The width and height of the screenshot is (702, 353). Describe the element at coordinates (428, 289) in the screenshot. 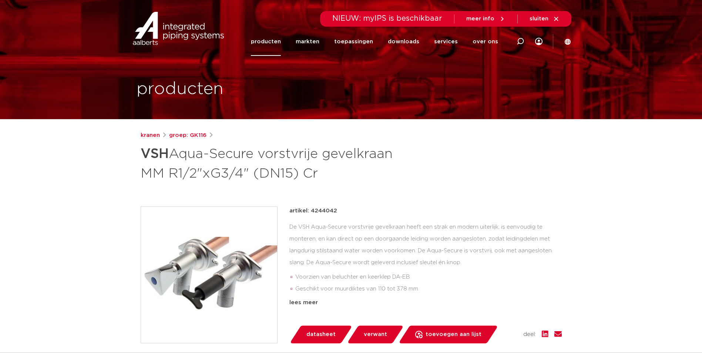

I see `li: Geschikt voor muurdiktes van 110 tot 378 mm` at that location.